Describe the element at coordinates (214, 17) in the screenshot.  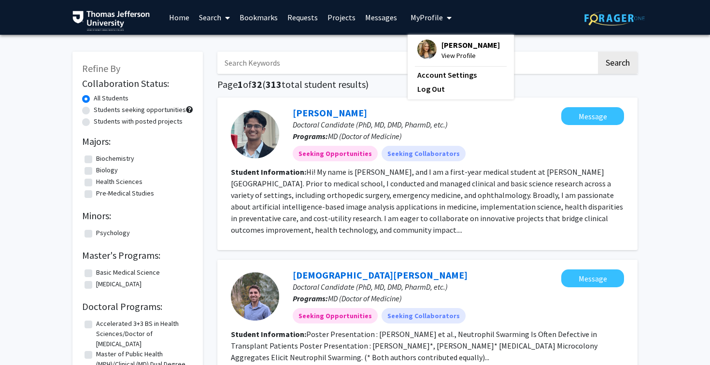
I see `a: Search` at that location.